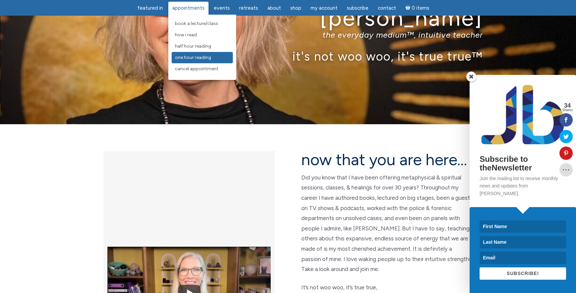 The height and width of the screenshot is (293, 576). Describe the element at coordinates (274, 8) in the screenshot. I see `a: About` at that location.